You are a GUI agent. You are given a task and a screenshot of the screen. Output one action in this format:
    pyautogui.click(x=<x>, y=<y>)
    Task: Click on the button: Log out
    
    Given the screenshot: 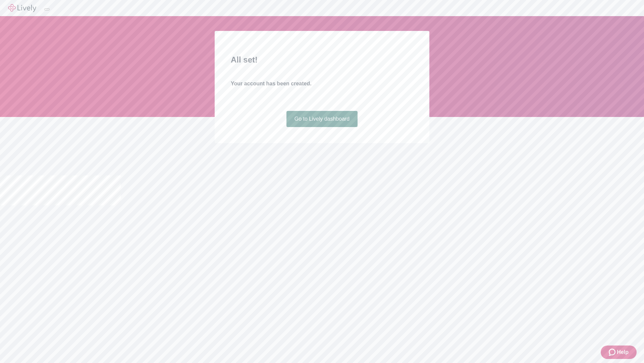 What is the action you would take?
    pyautogui.click(x=47, y=10)
    